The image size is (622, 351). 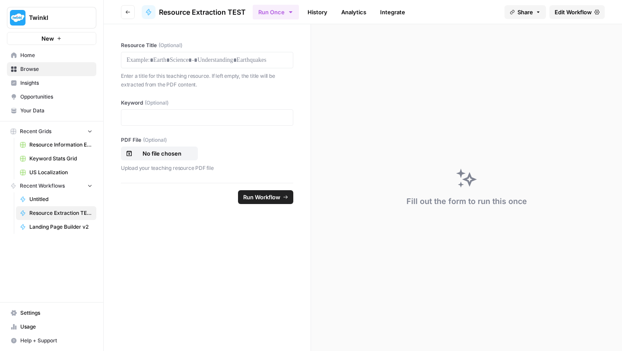 I want to click on a: US Localization, so click(x=56, y=172).